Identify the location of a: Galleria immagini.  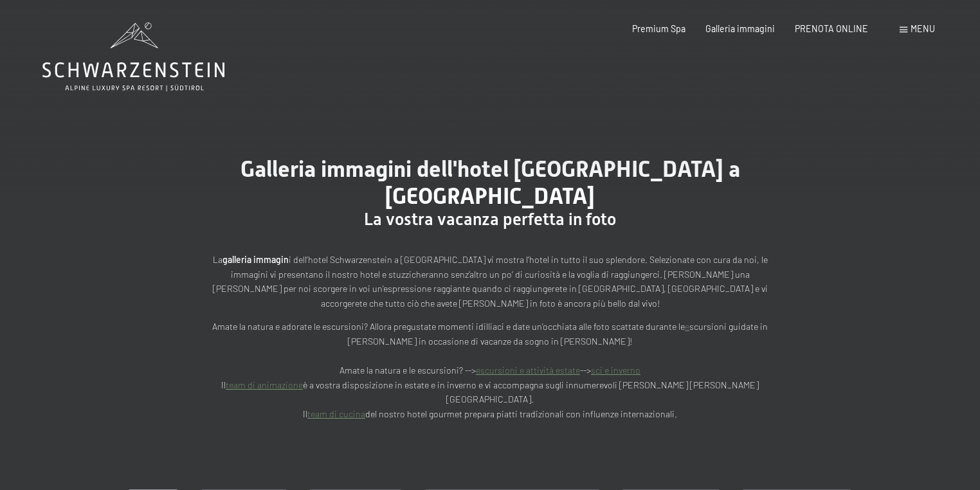
(740, 28).